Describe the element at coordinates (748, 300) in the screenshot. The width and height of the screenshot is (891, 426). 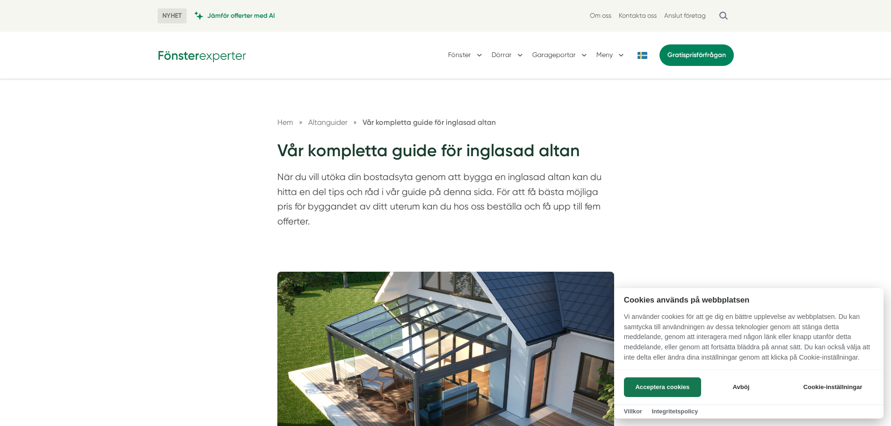
I see `h2: Cookies används på webbplatsen` at that location.